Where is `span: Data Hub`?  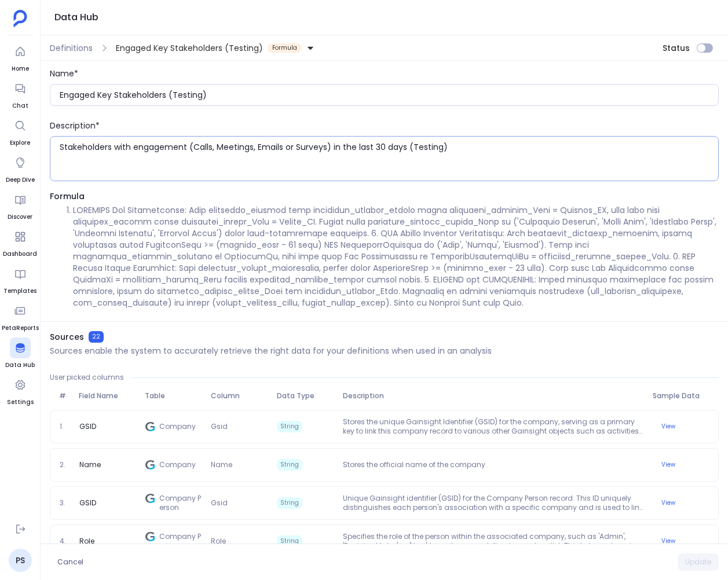
span: Data Hub is located at coordinates (20, 365).